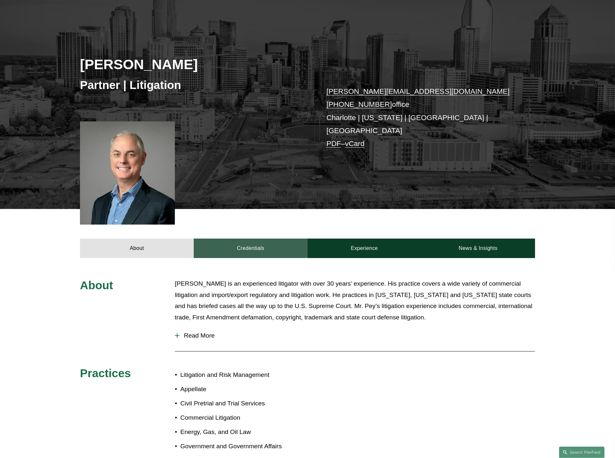 The height and width of the screenshot is (458, 615). I want to click on a: Credentials, so click(250, 248).